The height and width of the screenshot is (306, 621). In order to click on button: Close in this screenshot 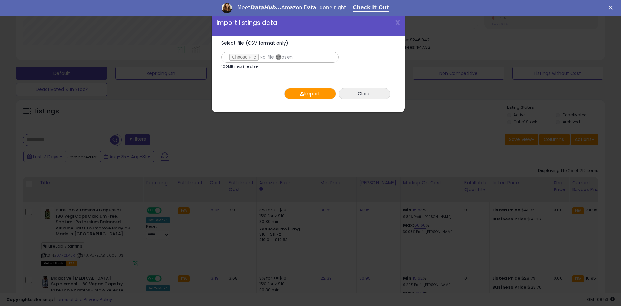, I will do `click(365, 94)`.